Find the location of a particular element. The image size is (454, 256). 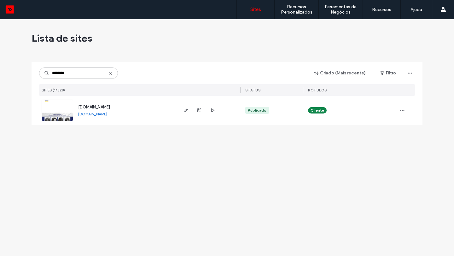

span: Cliente is located at coordinates (318, 110).